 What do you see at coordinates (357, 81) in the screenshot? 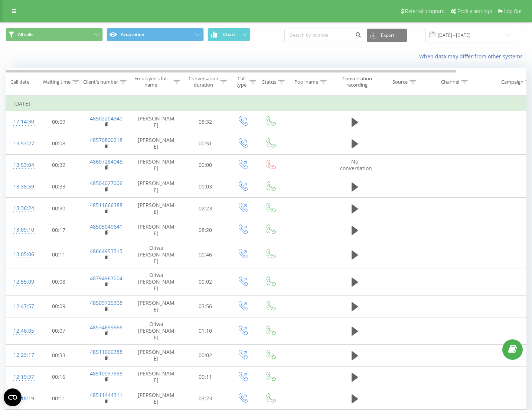
I see `div: Conversation recording` at bounding box center [357, 81].